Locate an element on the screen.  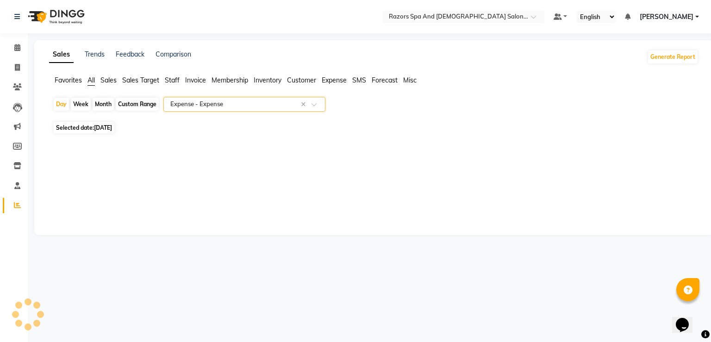
span: Selected date: is located at coordinates (84, 127).